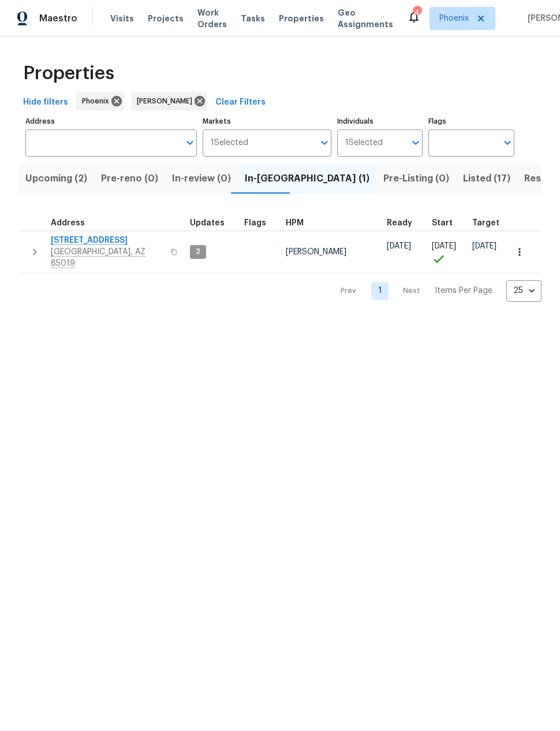 The image size is (560, 731). I want to click on div: 4, so click(417, 13).